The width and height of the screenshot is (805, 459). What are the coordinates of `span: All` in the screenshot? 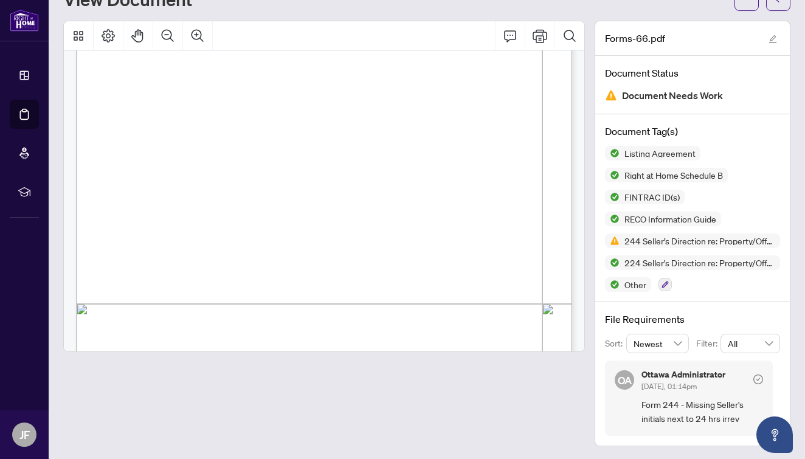 It's located at (751, 344).